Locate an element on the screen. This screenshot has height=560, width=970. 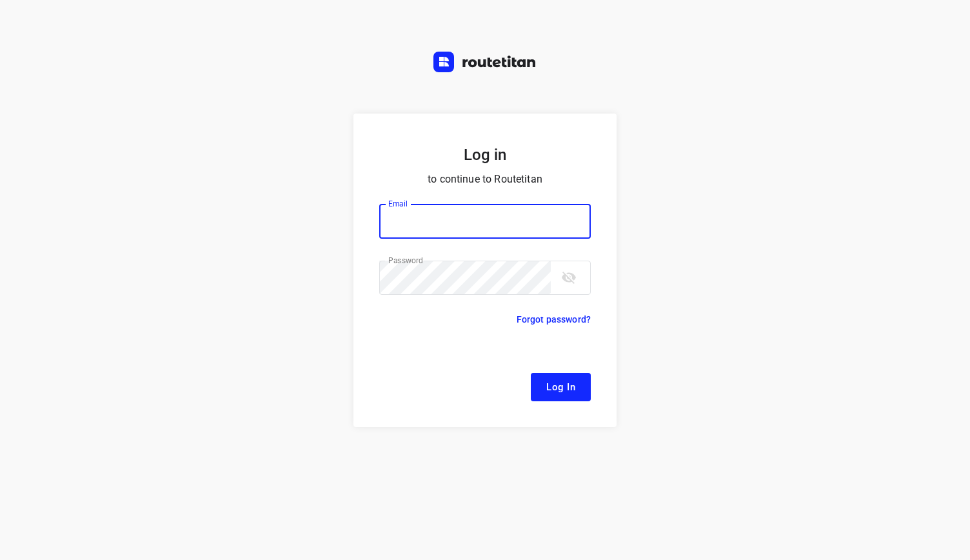
p: Forgot password? is located at coordinates (553, 320).